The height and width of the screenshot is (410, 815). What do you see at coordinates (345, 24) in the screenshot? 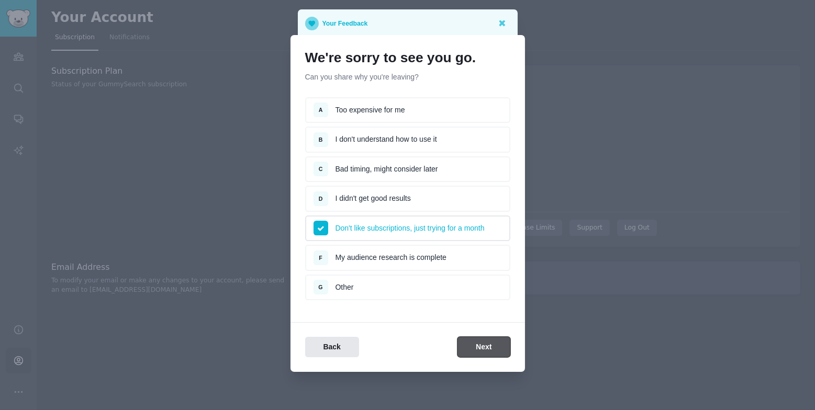
I see `p: Your Feedback` at bounding box center [345, 24].